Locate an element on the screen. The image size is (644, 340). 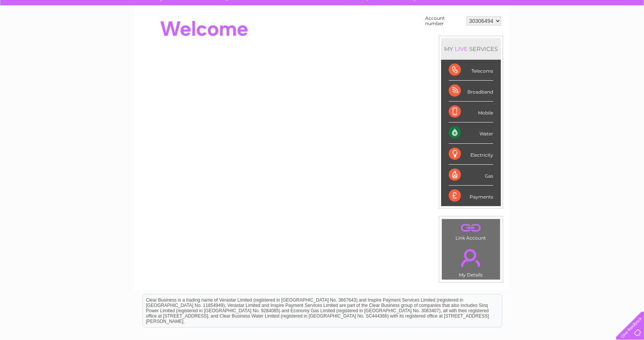
div: Mobile is located at coordinates (471, 112).